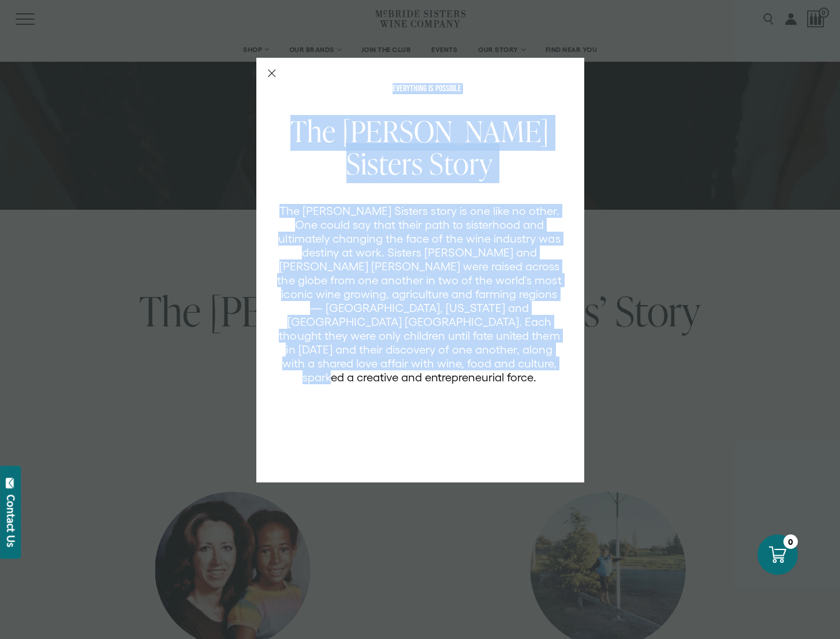 This screenshot has width=840, height=639. What do you see at coordinates (791, 541) in the screenshot?
I see `div: 0` at bounding box center [791, 541].